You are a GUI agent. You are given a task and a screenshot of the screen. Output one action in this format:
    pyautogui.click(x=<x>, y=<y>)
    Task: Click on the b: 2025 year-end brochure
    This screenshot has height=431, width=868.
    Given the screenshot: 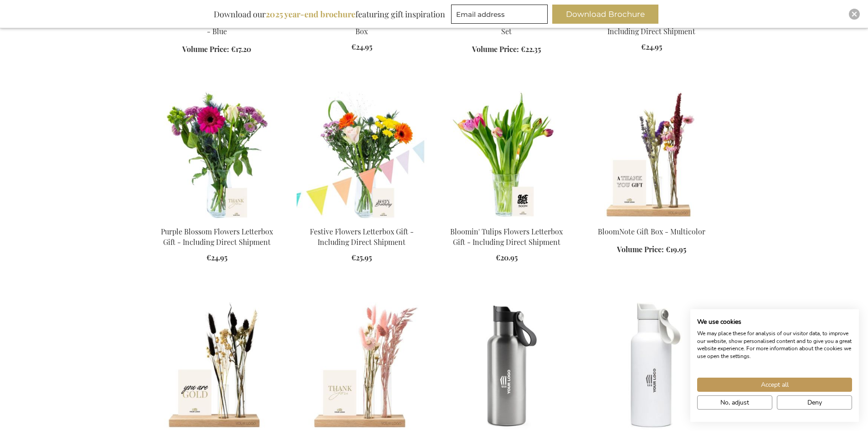 What is the action you would take?
    pyautogui.click(x=311, y=14)
    